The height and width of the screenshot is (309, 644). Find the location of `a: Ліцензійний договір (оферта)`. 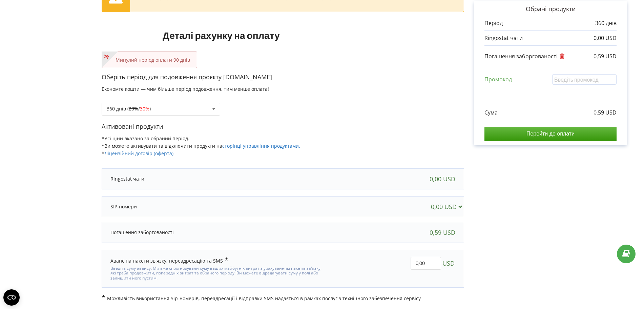

a: Ліцензійний договір (оферта) is located at coordinates (139, 153).